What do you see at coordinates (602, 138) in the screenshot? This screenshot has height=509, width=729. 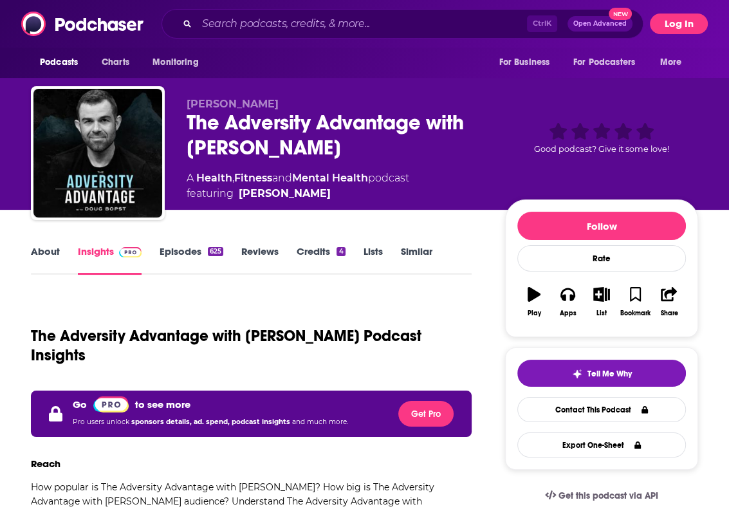 I see `div: Good podcast? Give it some love!` at bounding box center [602, 138].